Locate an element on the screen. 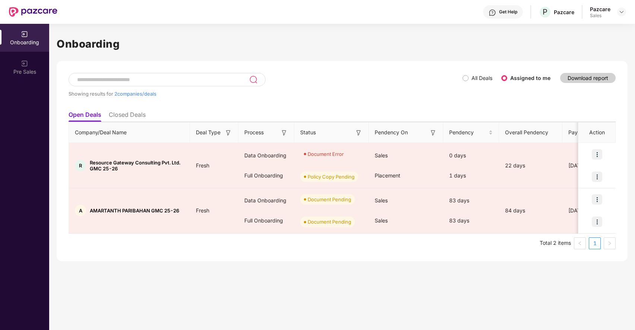 The image size is (635, 330). div: R is located at coordinates (80, 166).